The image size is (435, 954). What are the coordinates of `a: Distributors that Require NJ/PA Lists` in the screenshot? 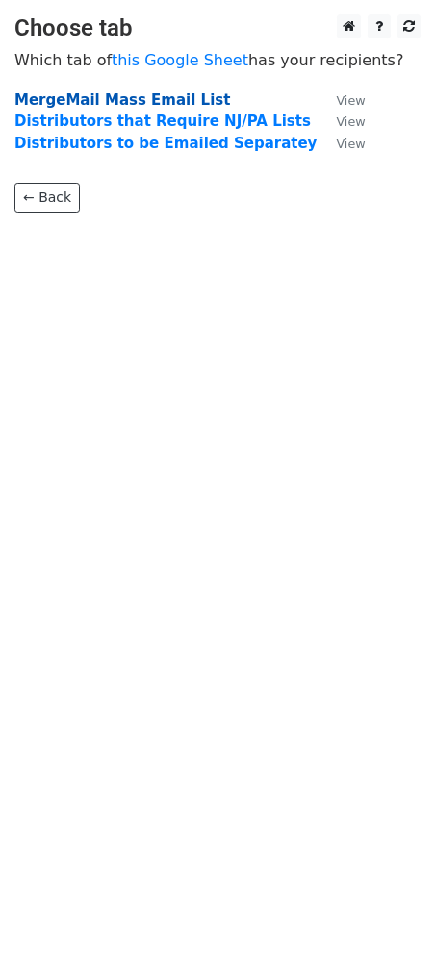 It's located at (163, 121).